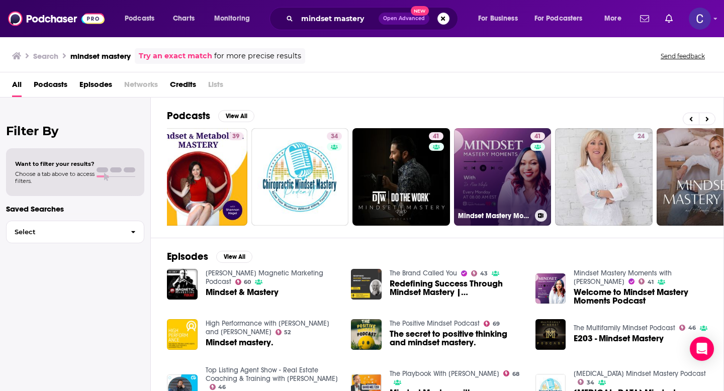 The height and width of the screenshot is (391, 724). What do you see at coordinates (75, 131) in the screenshot?
I see `h2: Filter By` at bounding box center [75, 131].